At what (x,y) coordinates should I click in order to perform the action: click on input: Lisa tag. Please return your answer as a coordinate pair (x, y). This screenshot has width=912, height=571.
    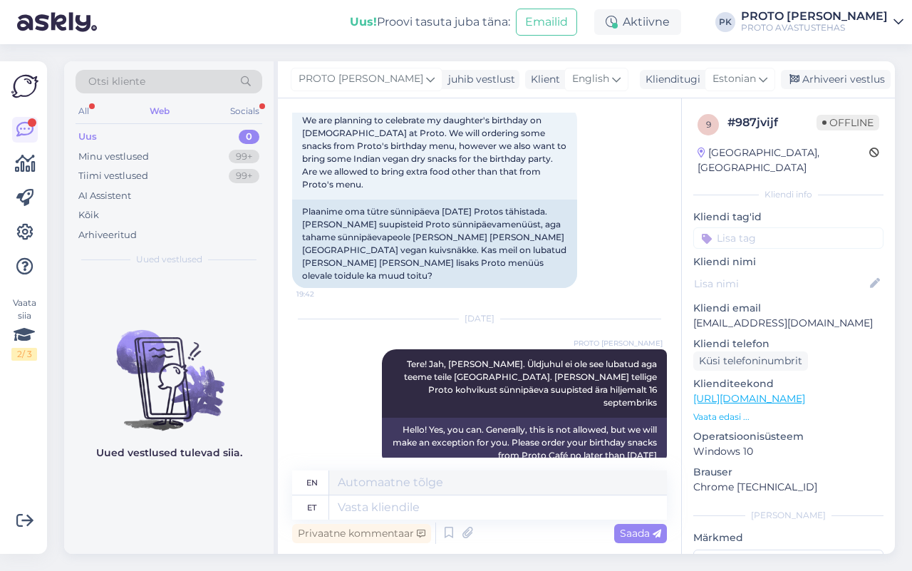
    Looking at the image, I should click on (788, 238).